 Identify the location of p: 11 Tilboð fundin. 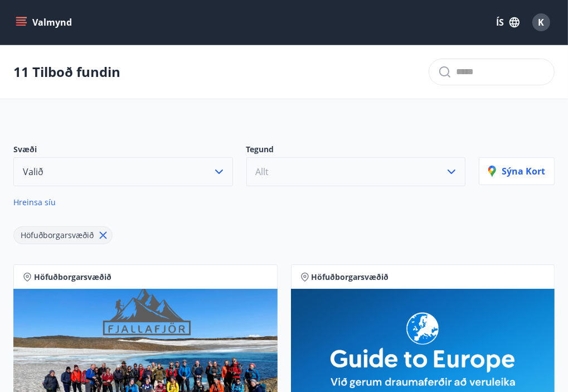
(67, 72).